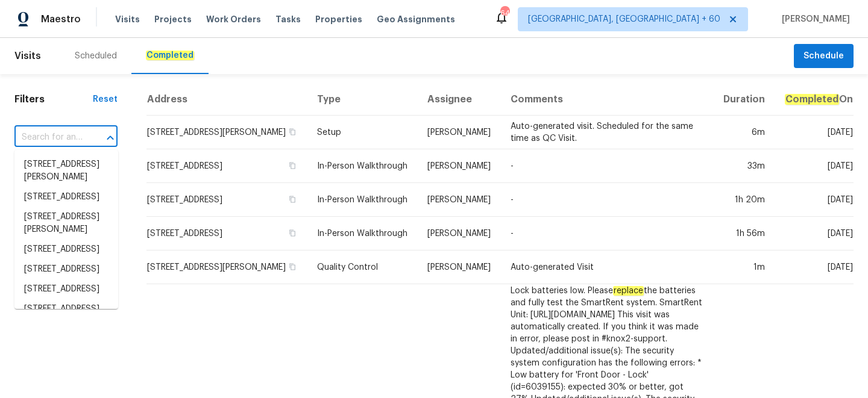 This screenshot has width=868, height=398. What do you see at coordinates (744, 166) in the screenshot?
I see `td: 33m` at bounding box center [744, 166].